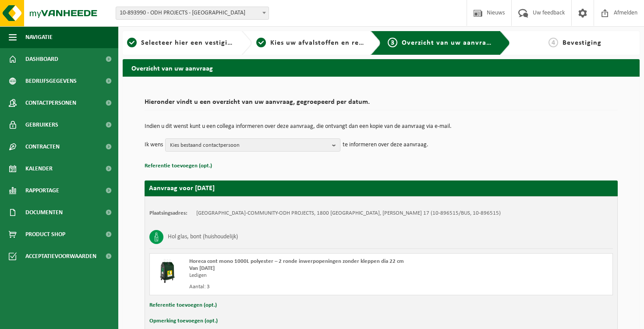  Describe the element at coordinates (41, 125) in the screenshot. I see `span: Gebruikers` at that location.